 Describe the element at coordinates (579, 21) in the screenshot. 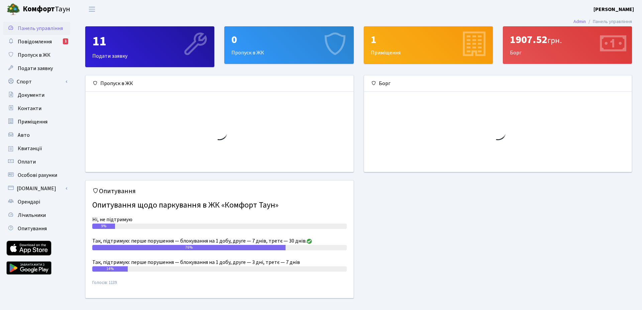

I see `a: Admin` at that location.